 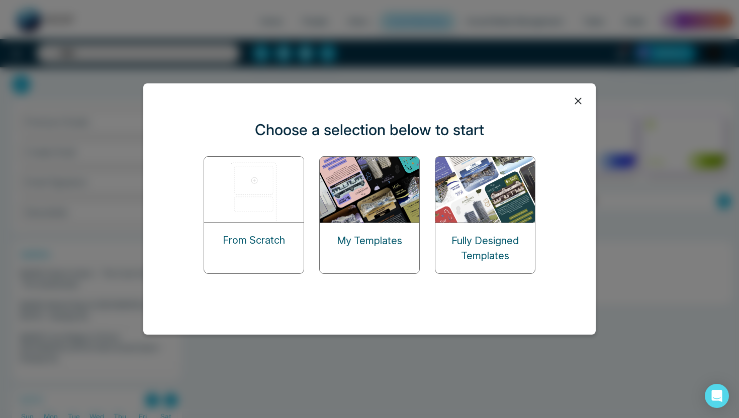 What do you see at coordinates (254, 189) in the screenshot?
I see `img: start-from-scratch.png` at bounding box center [254, 189].